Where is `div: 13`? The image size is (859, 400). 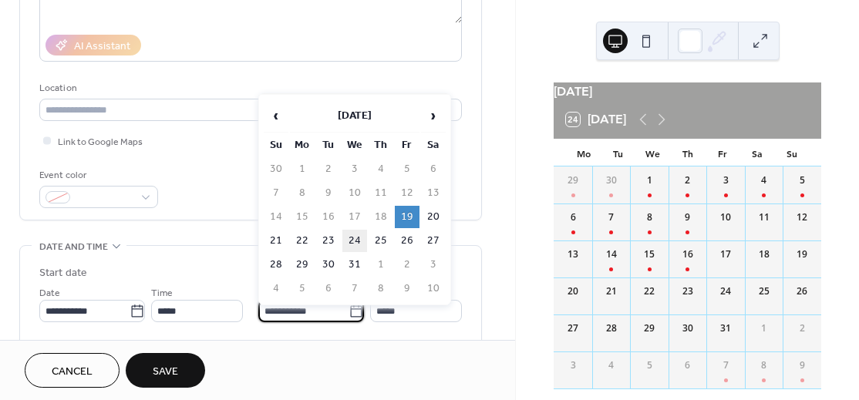
div: 13 is located at coordinates (573, 254).